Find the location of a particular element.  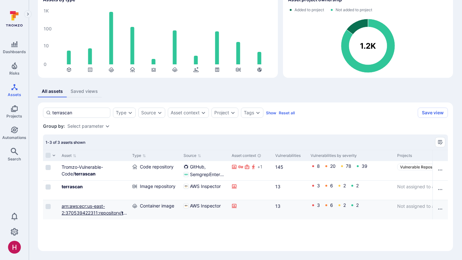

button: Manage columns is located at coordinates (440, 142).